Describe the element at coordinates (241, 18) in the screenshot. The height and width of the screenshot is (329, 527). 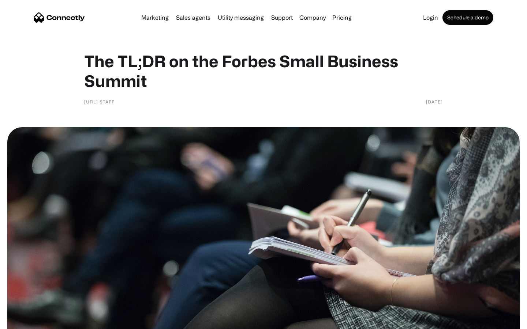
I see `a: Utility messaging` at that location.